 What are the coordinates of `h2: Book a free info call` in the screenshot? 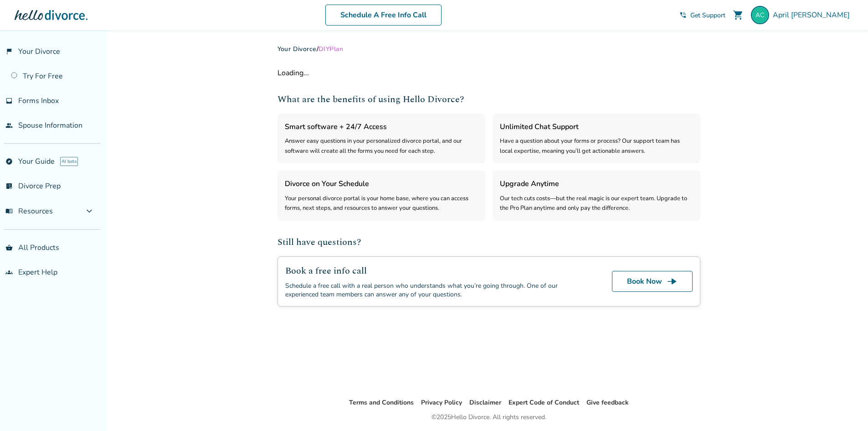 It's located at (437, 271).